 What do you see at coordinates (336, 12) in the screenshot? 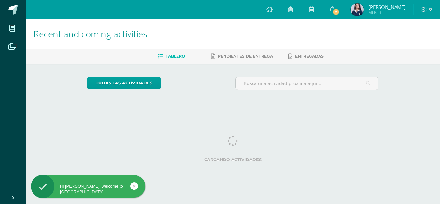
I see `span: 2` at bounding box center [336, 12].